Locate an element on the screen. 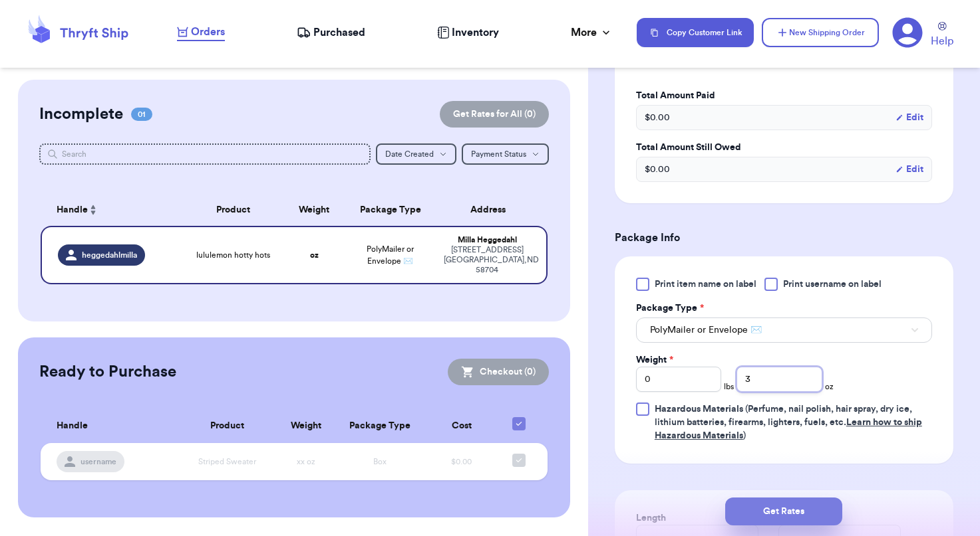 The width and height of the screenshot is (980, 536). span: xx oz is located at coordinates (306, 462).